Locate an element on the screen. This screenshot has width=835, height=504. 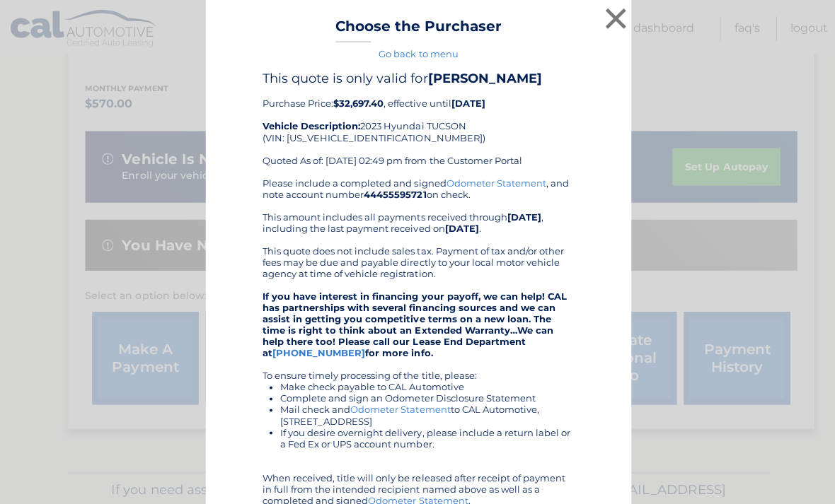
b: 44455595721 is located at coordinates (394, 194).